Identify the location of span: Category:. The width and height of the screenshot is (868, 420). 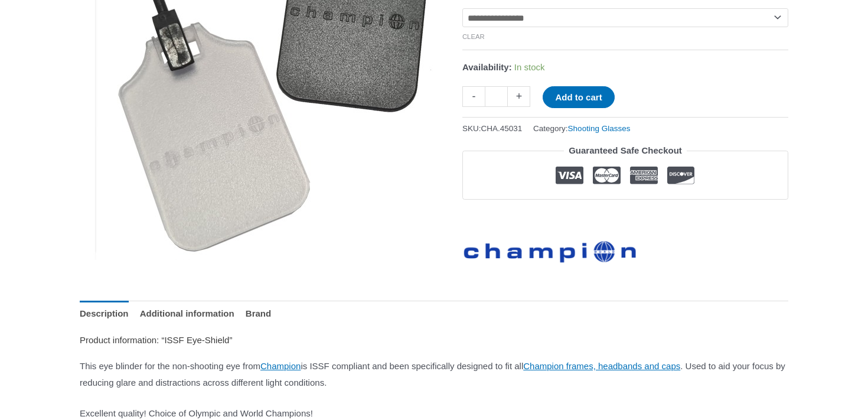
(582, 128).